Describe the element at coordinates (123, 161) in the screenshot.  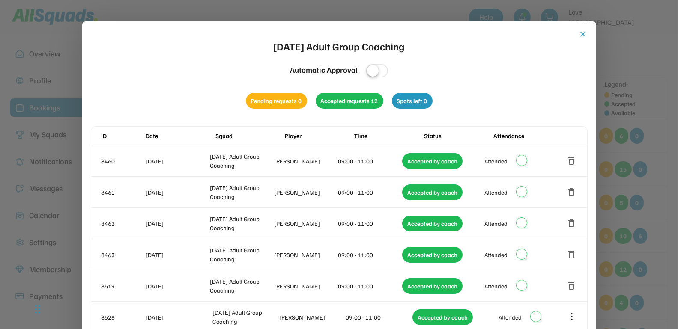
I see `div: 8460` at that location.